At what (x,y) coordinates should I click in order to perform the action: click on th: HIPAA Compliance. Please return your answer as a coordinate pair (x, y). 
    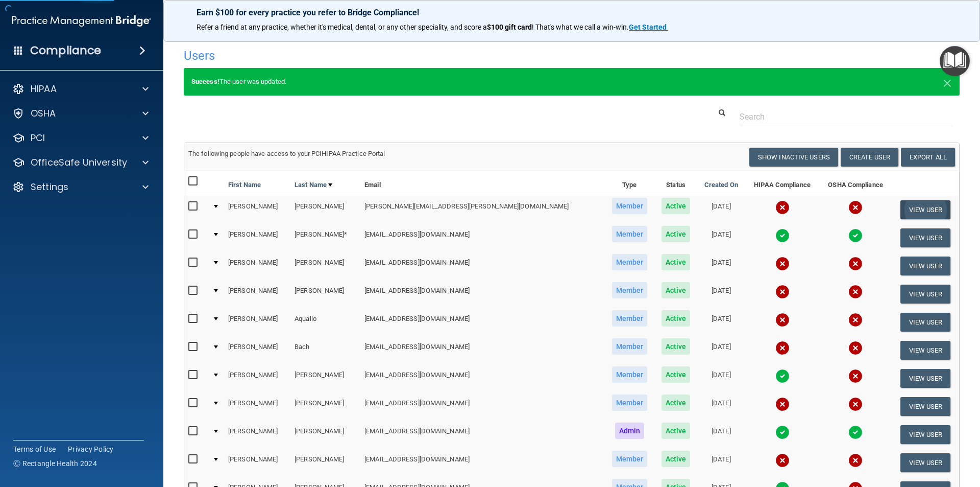
    Looking at the image, I should click on (782, 183).